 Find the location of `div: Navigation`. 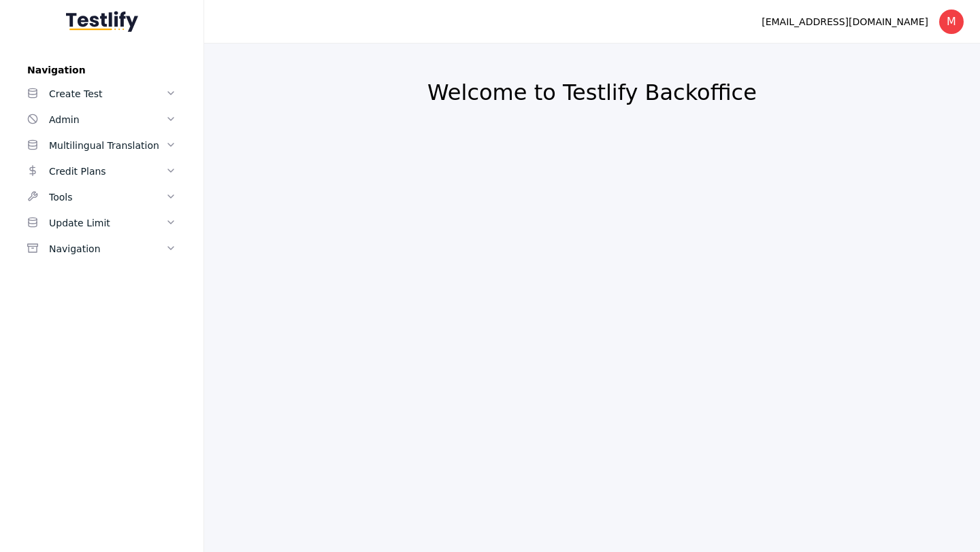

div: Navigation is located at coordinates (107, 249).